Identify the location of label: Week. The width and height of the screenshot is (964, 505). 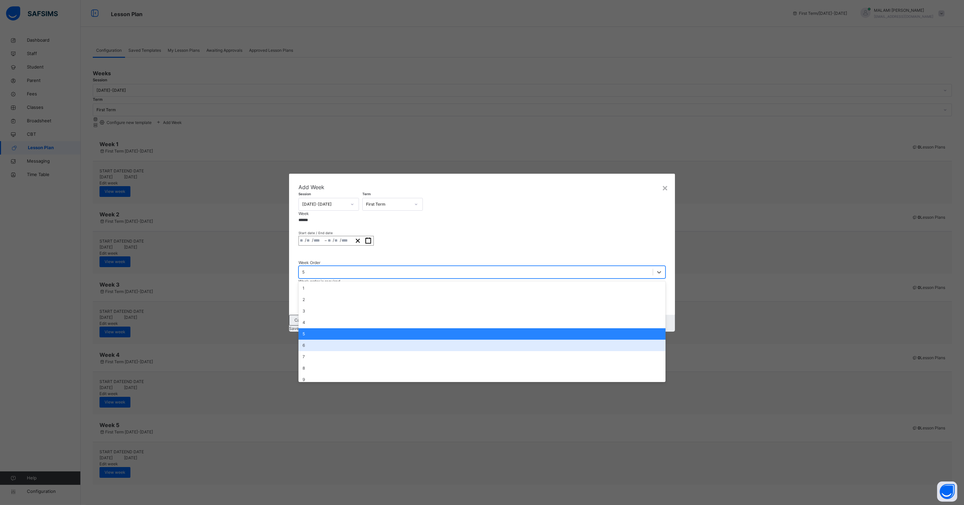
(304, 214).